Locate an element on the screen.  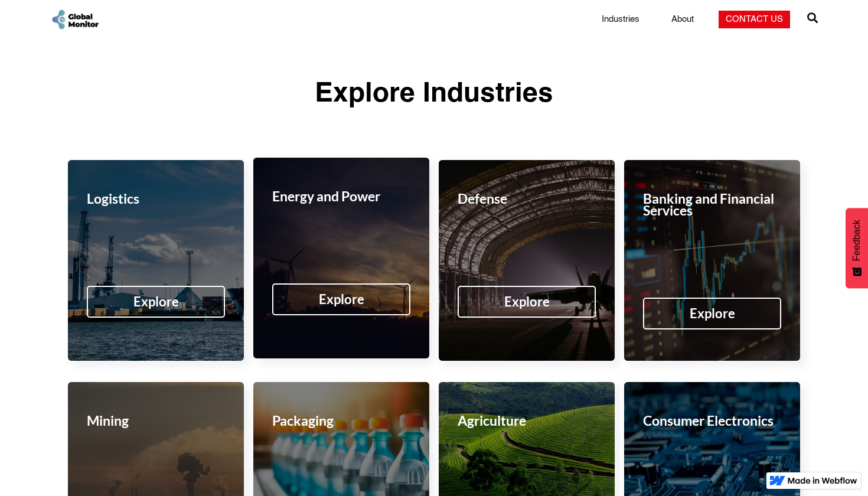
img: Made in Webflow is located at coordinates (822, 481).